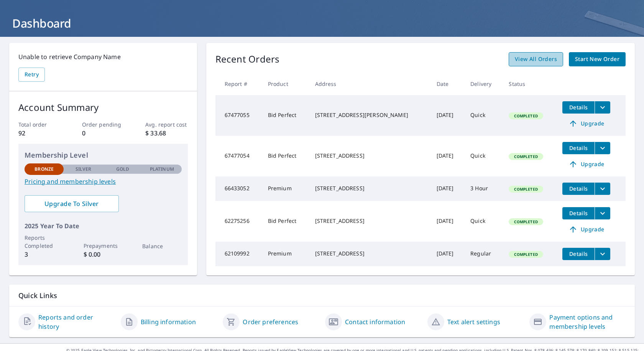 The width and height of the screenshot is (644, 351). I want to click on p: Quick Links, so click(322, 295).